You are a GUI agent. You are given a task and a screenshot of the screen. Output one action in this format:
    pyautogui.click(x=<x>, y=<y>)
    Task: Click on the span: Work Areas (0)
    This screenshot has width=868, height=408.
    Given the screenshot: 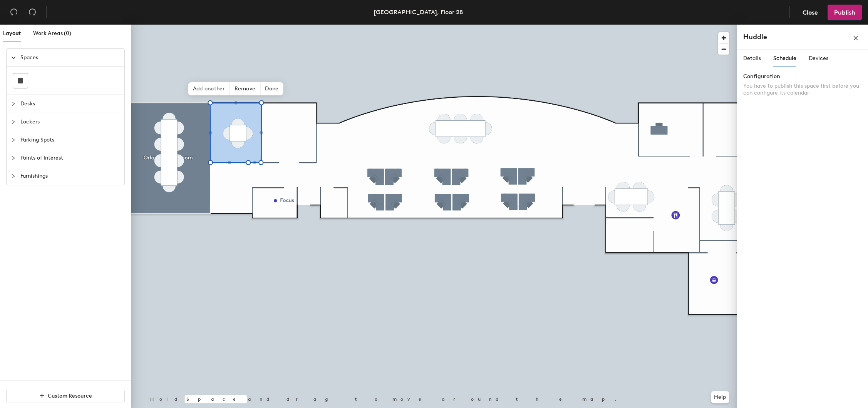 What is the action you would take?
    pyautogui.click(x=52, y=33)
    